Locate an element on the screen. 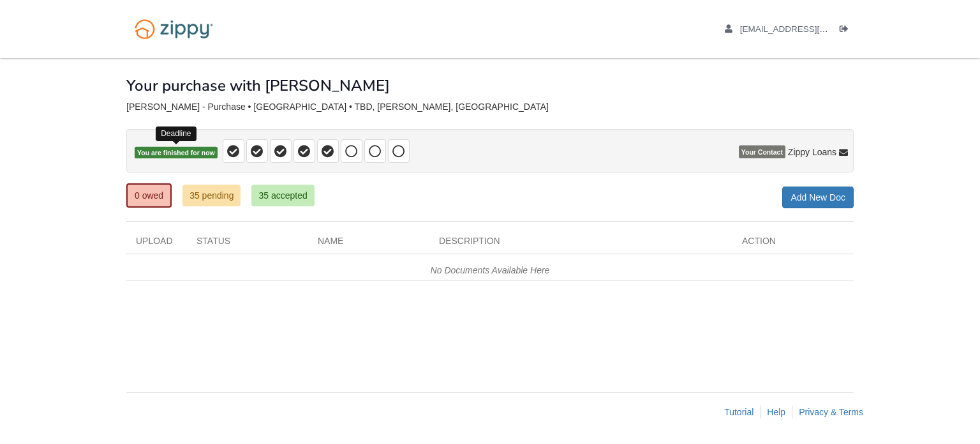  span: Zippy Loans is located at coordinates (812, 152).